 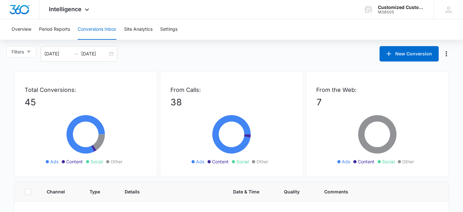 I want to click on p: From Calls:, so click(x=232, y=90).